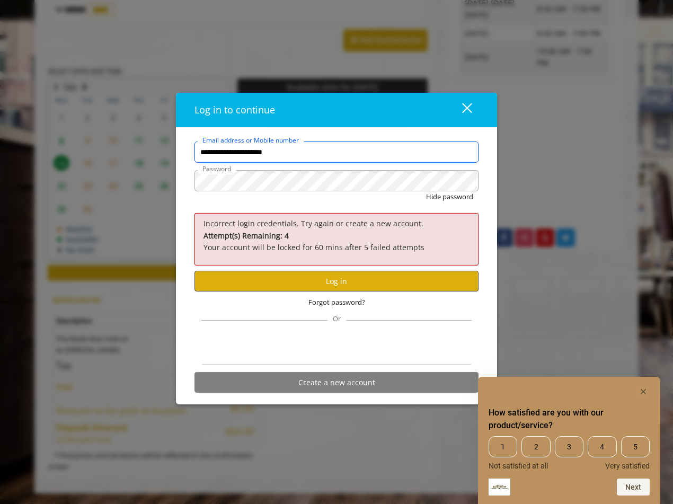  Describe the element at coordinates (518, 466) in the screenshot. I see `span: Not satisfied at all` at that location.